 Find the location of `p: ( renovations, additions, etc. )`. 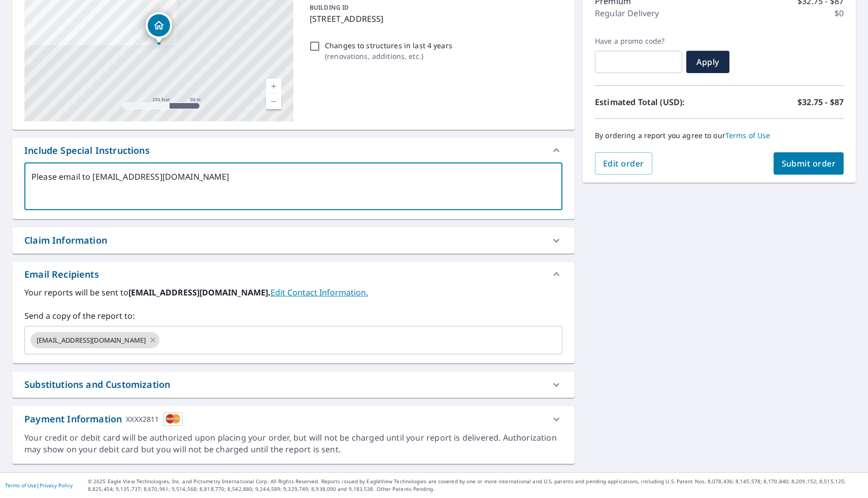

p: ( renovations, additions, etc. ) is located at coordinates (388, 56).